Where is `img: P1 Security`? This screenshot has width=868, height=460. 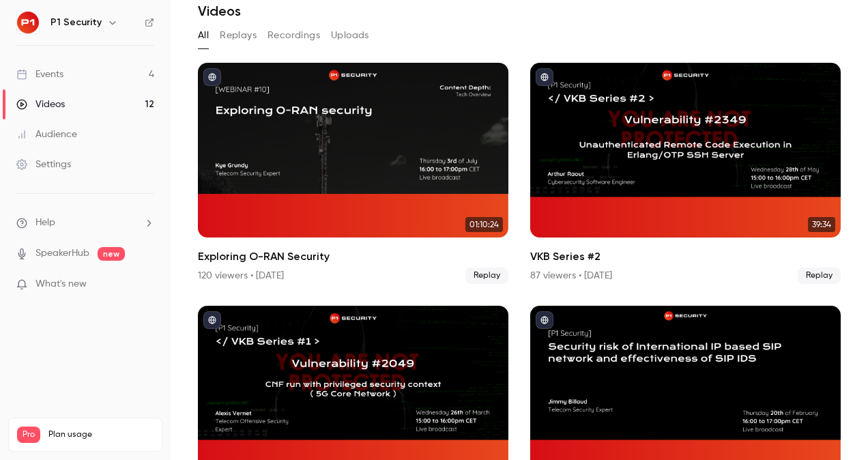
img: P1 Security is located at coordinates (28, 23).